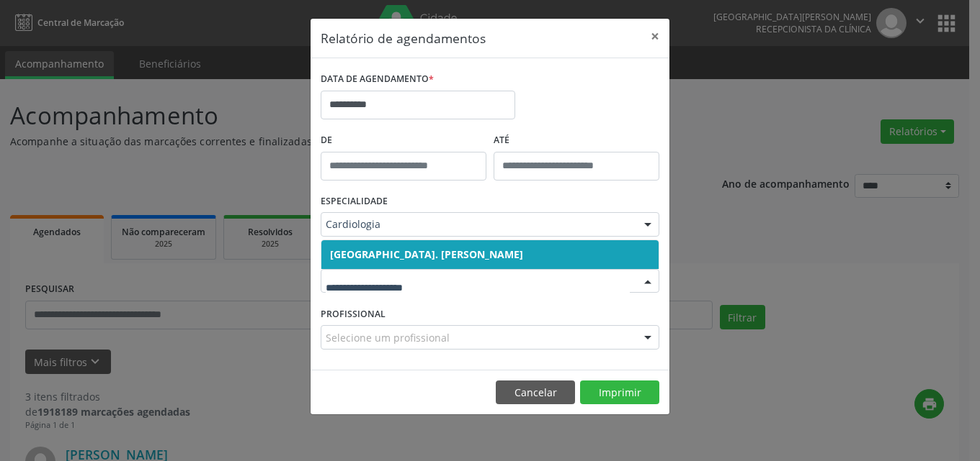  I want to click on button: Imprimir, so click(619, 393).